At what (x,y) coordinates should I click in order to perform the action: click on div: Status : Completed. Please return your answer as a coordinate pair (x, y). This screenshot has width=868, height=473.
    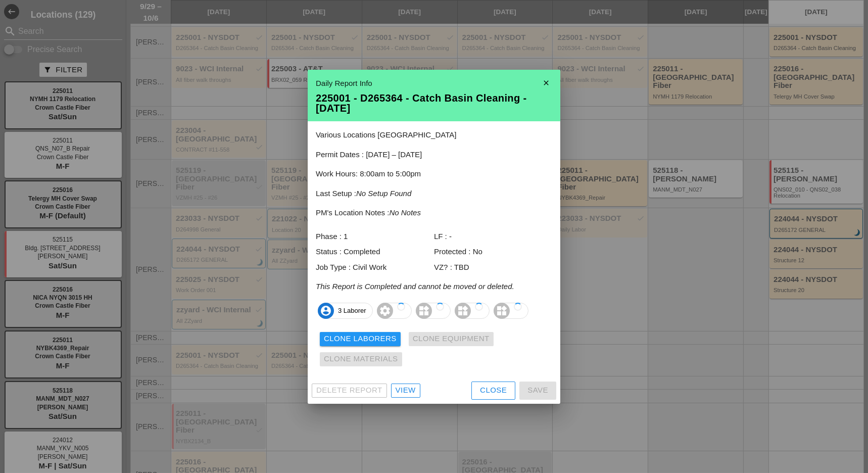
    Looking at the image, I should click on (375, 252).